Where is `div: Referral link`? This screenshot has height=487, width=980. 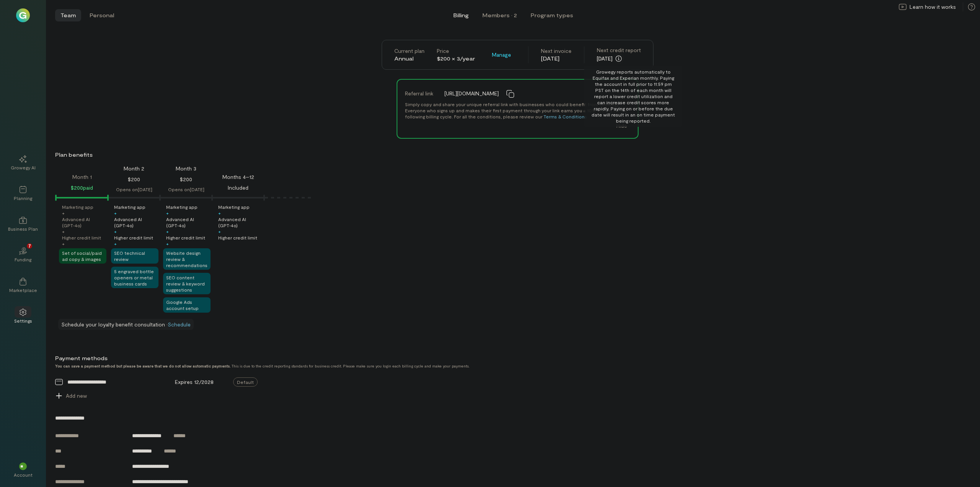 div: Referral link is located at coordinates (420, 93).